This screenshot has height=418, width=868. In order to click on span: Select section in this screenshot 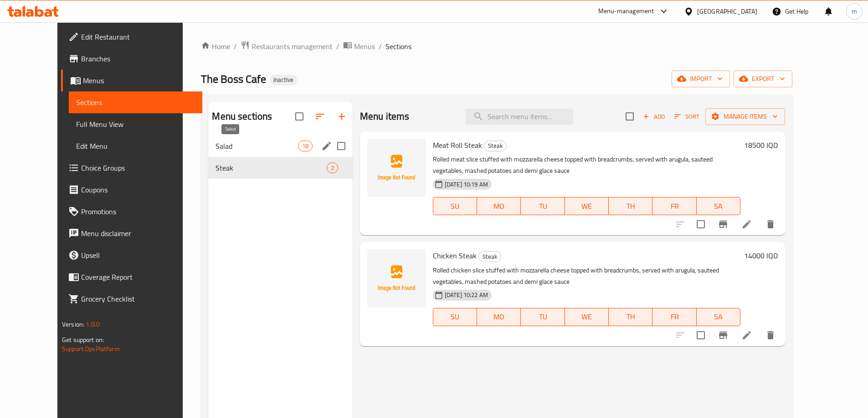, I will do `click(630, 117)`.